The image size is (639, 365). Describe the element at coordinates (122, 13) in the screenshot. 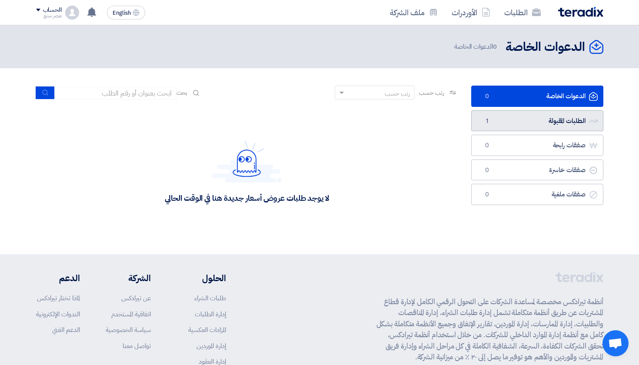

I see `span: English` at that location.